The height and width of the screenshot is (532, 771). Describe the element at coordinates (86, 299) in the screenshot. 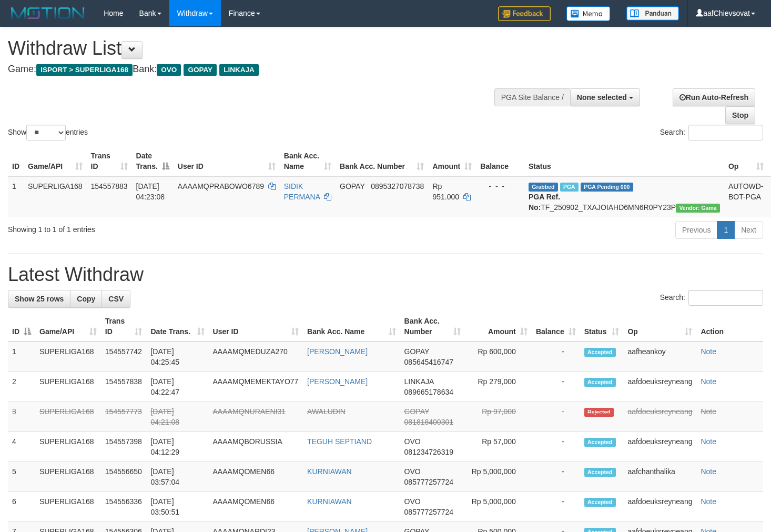

I see `span: Copy` at that location.